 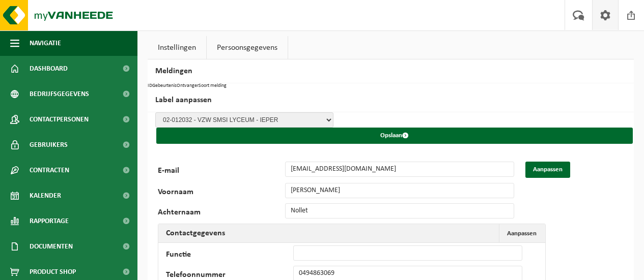 I want to click on h2: Meldingen, so click(x=391, y=71).